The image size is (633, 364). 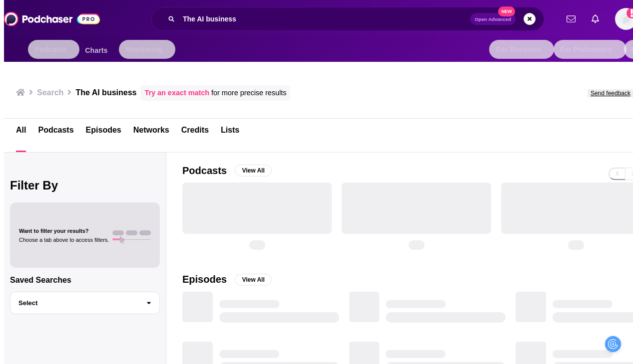 I want to click on img: Podchaser - Follow, Share and Rate Podcasts, so click(x=52, y=19).